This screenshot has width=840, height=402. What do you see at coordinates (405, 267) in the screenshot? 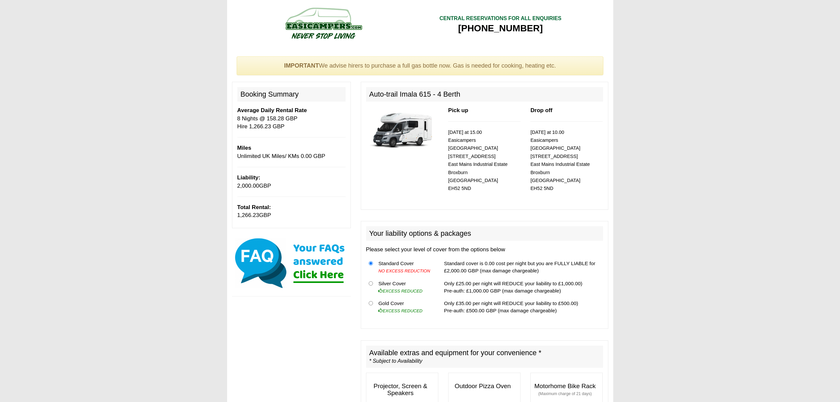
I see `td: Standard Cover` at bounding box center [405, 267].